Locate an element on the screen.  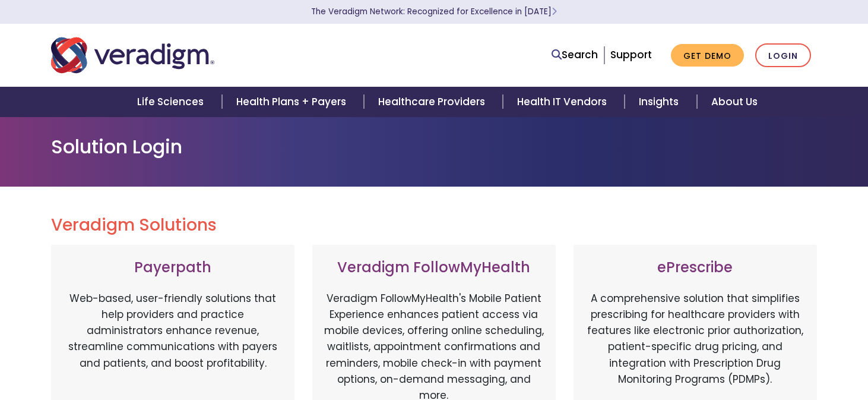
h2: Veradigm Solutions is located at coordinates (434, 225).